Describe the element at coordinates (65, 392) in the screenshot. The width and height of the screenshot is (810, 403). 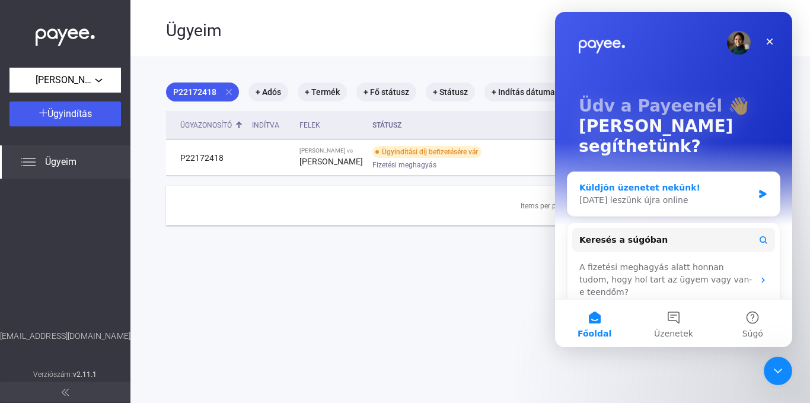
I see `img: arrow-double-left-grey.svg` at that location.